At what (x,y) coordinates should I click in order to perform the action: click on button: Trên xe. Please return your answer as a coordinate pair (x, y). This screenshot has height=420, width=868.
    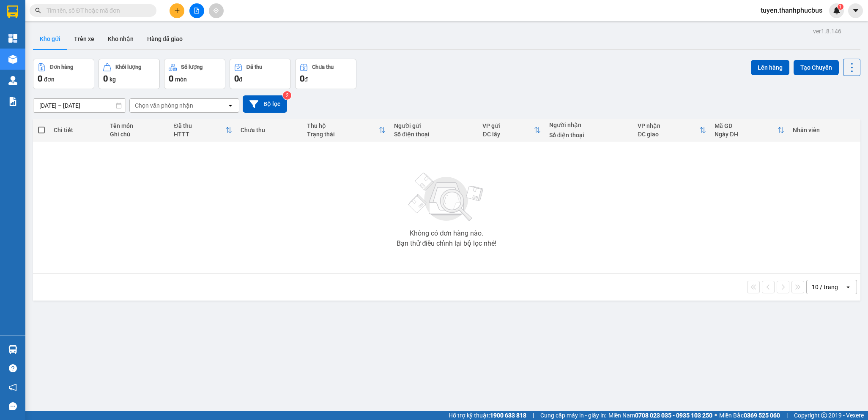
    Looking at the image, I should click on (84, 39).